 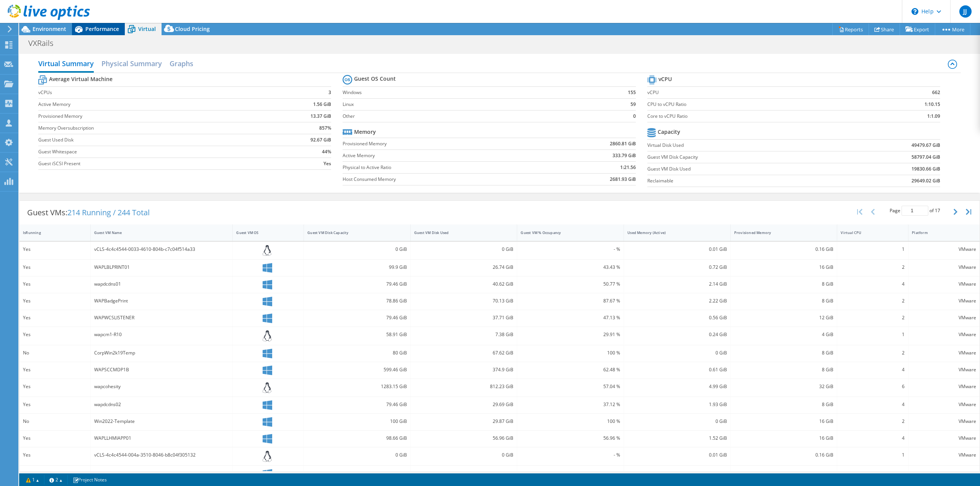 I want to click on div: 812.23 GiB, so click(x=464, y=387).